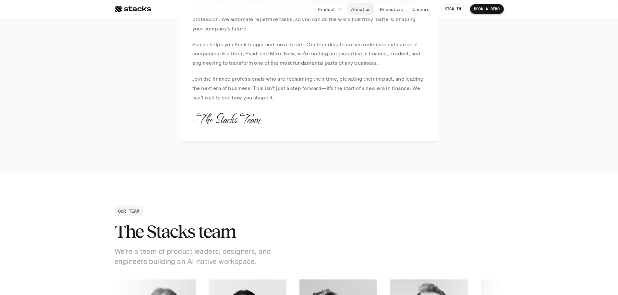  I want to click on p: Join the finance professionals who are reclaiming their time, elevating their impact, and leading..., so click(309, 88).